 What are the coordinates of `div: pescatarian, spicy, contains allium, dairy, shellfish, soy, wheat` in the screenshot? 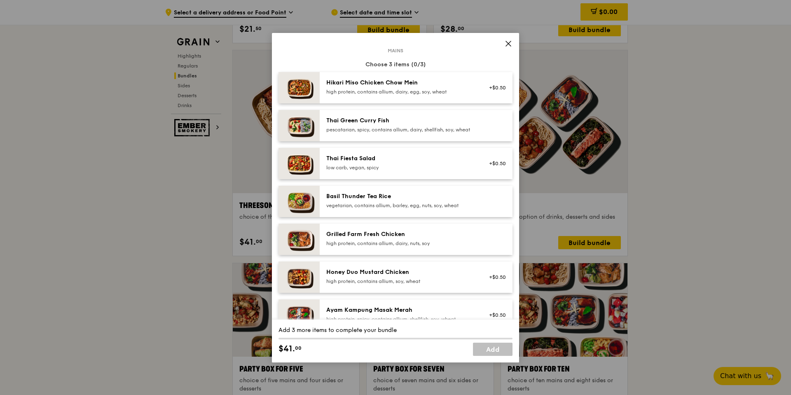 It's located at (400, 130).